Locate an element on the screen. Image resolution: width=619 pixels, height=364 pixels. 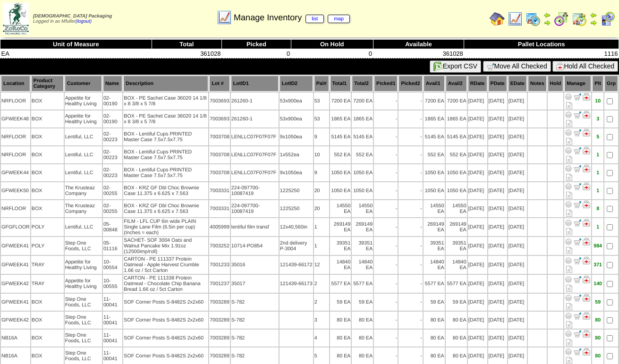
td: 02-00255 is located at coordinates (112, 190).